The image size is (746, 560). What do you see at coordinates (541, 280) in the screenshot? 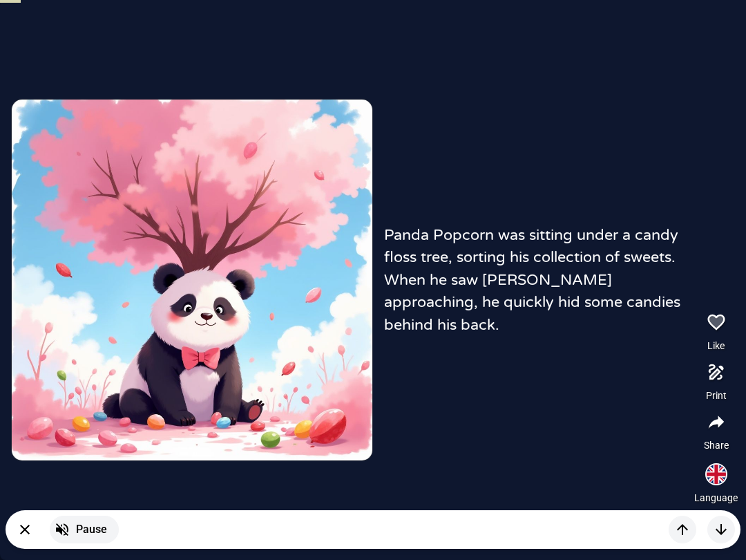
I see `p: Panda Popcorn was sitting under a candy floss tree, sorting his collection of sweets. When he saw...` at bounding box center [541, 280].